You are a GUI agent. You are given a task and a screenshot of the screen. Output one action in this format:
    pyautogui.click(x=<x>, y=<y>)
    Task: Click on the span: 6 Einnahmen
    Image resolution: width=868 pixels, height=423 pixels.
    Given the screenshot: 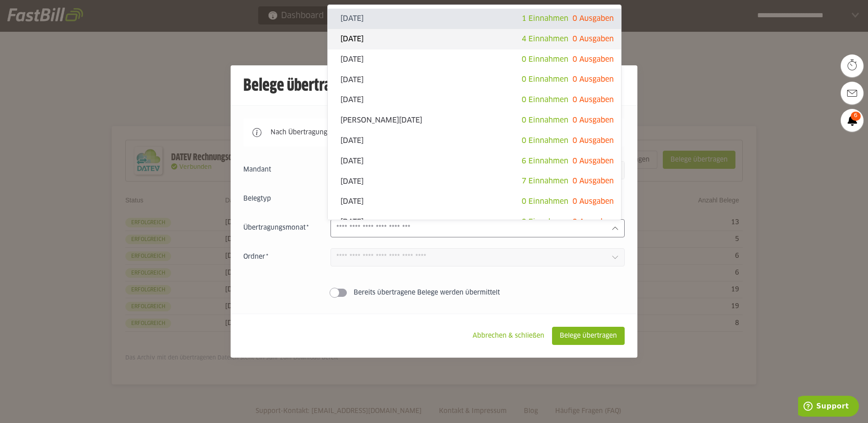 What is the action you would take?
    pyautogui.click(x=545, y=161)
    